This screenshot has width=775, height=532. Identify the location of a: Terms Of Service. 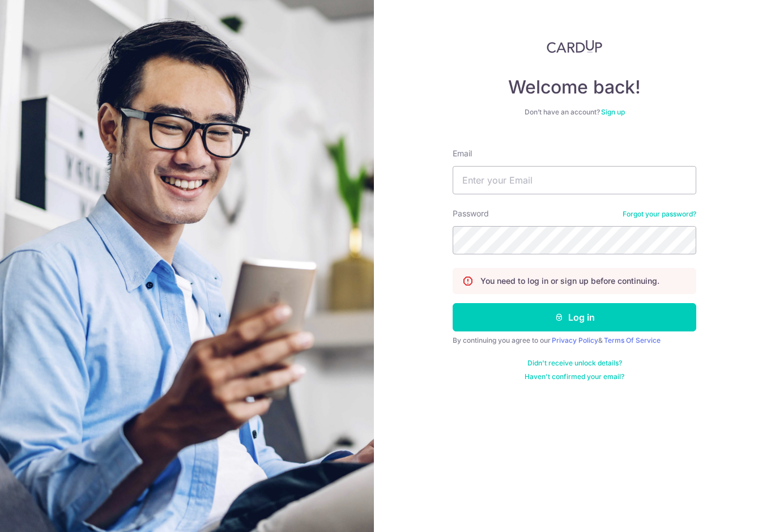
(632, 340).